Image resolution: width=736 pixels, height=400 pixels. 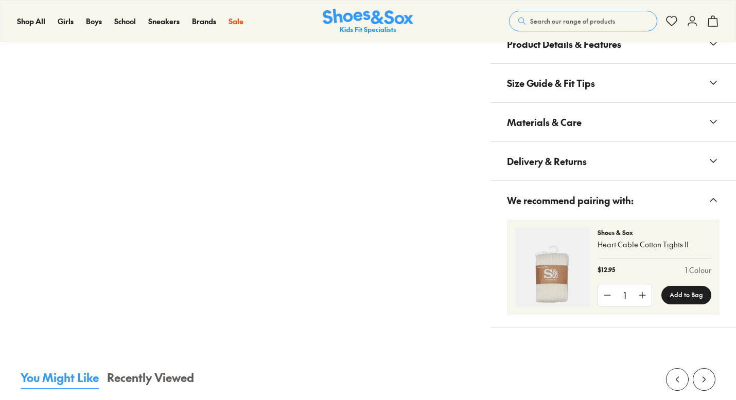 What do you see at coordinates (125, 21) in the screenshot?
I see `span: School` at bounding box center [125, 21].